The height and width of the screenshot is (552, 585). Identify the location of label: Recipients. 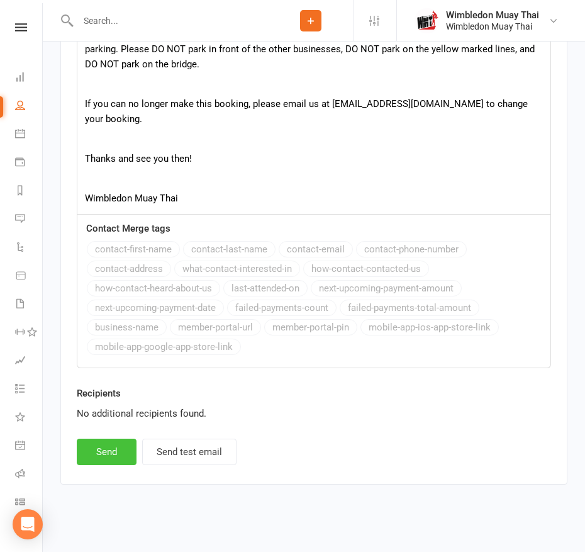
(99, 393).